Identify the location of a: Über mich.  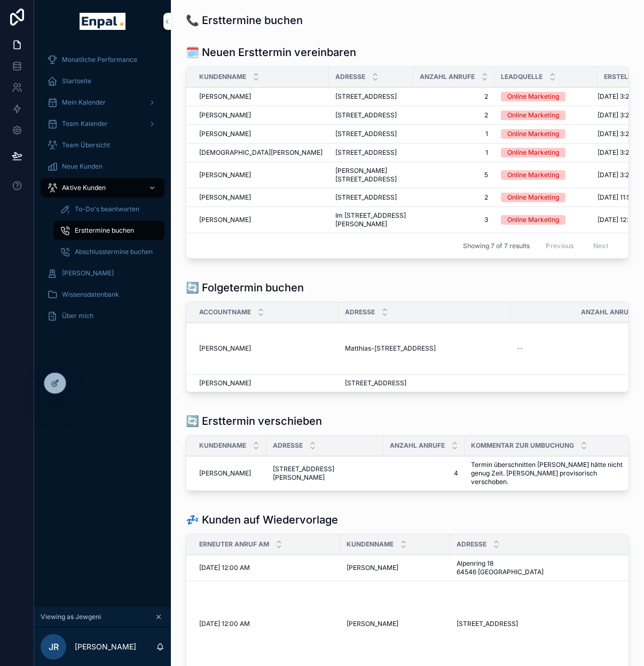
(103, 316).